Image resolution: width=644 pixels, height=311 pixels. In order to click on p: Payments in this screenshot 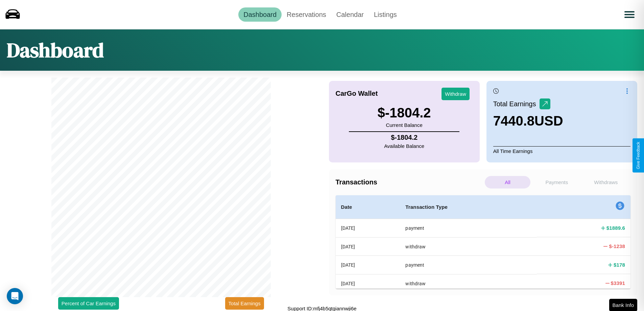, I will do `click(556, 182)`.